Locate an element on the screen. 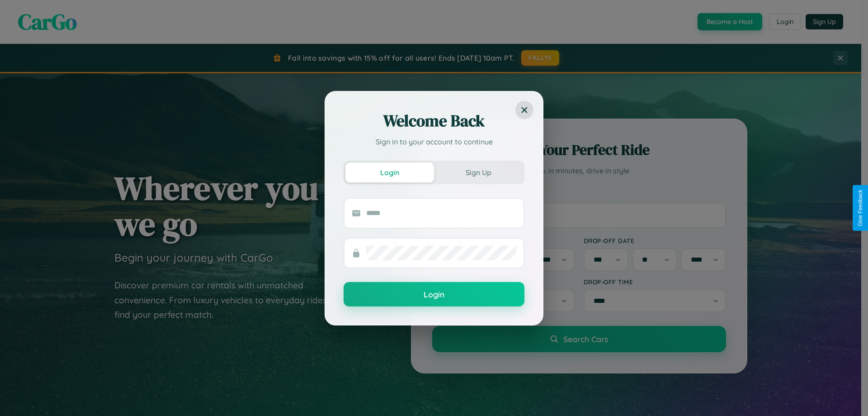  h2: Welcome Back is located at coordinates (434, 121).